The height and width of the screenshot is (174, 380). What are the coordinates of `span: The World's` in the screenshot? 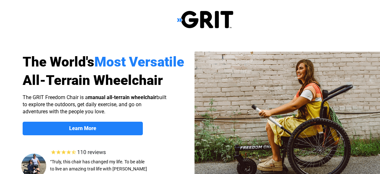 It's located at (58, 62).